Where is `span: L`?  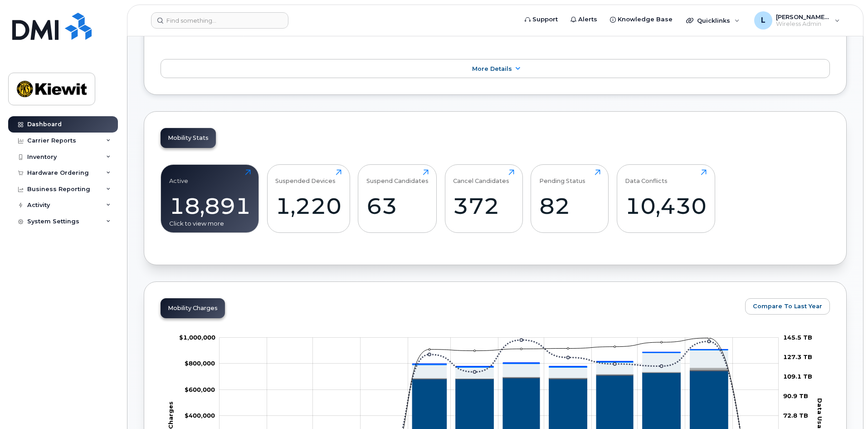 span: L is located at coordinates (763, 20).